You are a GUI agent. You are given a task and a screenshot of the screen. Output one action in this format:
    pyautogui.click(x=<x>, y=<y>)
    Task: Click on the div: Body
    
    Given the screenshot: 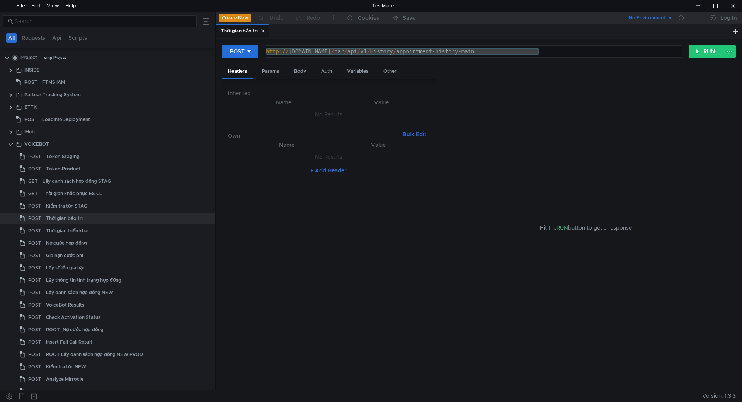 What is the action you would take?
    pyautogui.click(x=300, y=71)
    